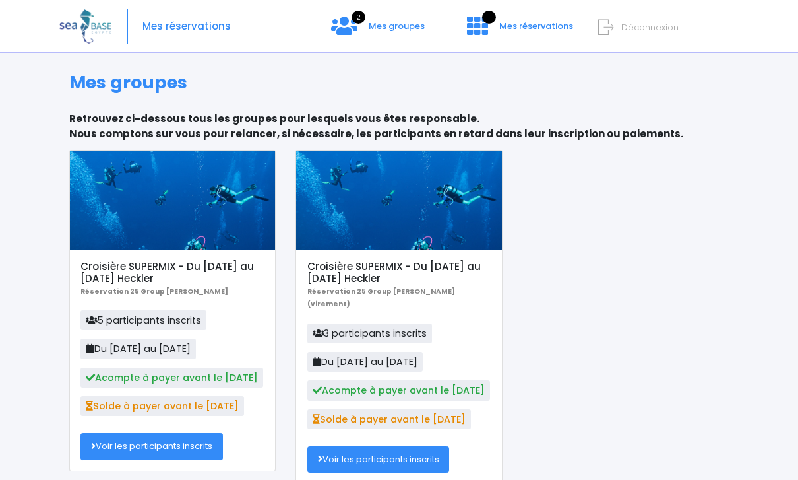 The height and width of the screenshot is (480, 798). What do you see at coordinates (396, 26) in the screenshot?
I see `span: Mes groupes` at bounding box center [396, 26].